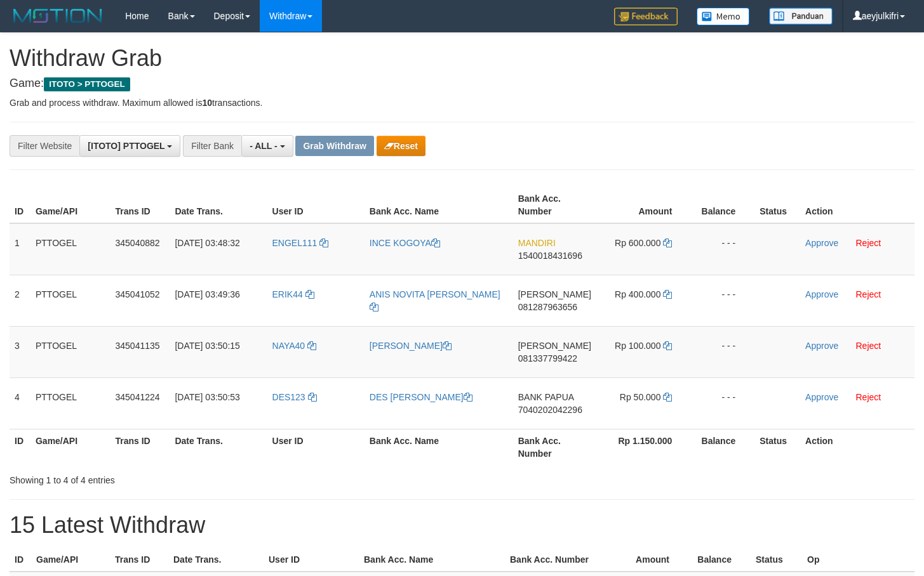  I want to click on div: Filter Bank, so click(212, 146).